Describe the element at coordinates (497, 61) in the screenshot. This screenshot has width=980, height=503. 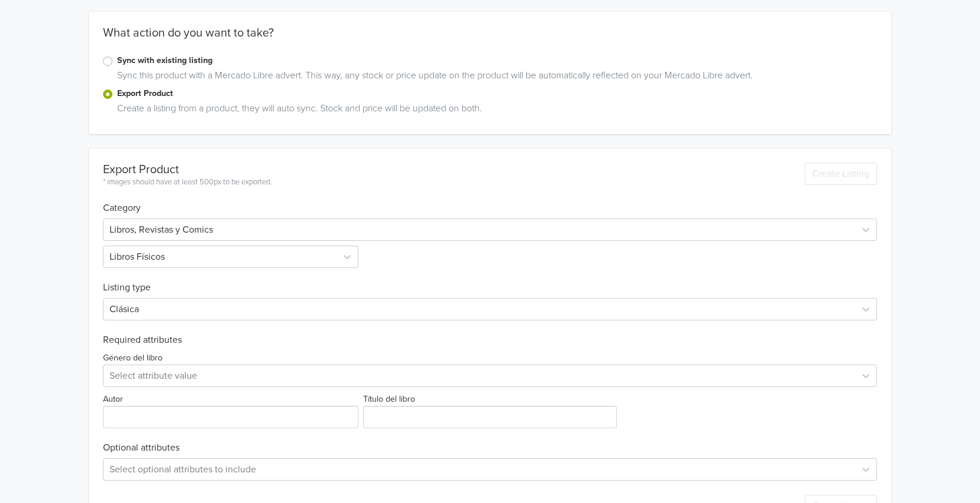
I see `label: Sync with existing listing` at that location.